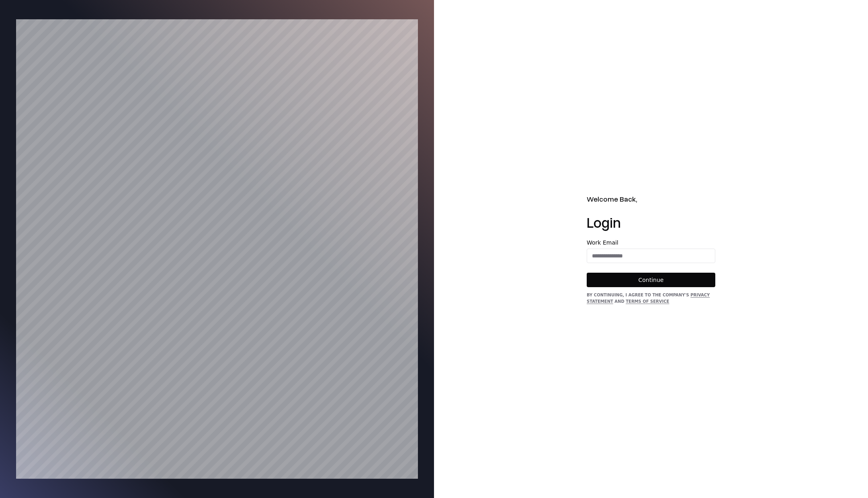 The width and height of the screenshot is (868, 498). What do you see at coordinates (651, 243) in the screenshot?
I see `label: Work Email` at bounding box center [651, 243].